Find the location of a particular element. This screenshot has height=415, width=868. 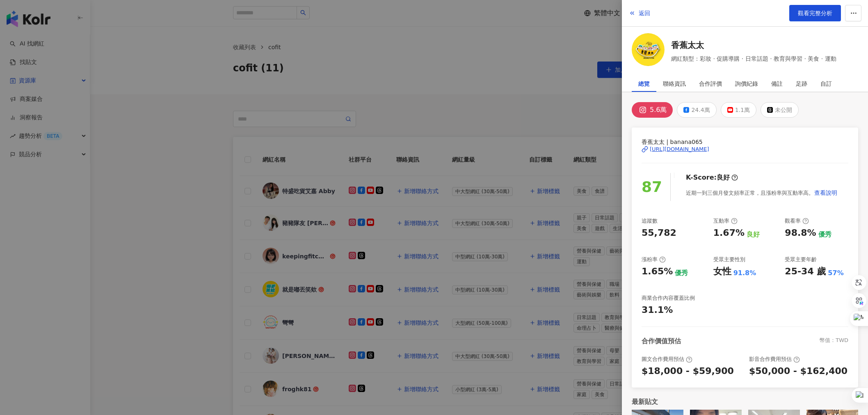

a: KOL Avatar is located at coordinates (648, 51).